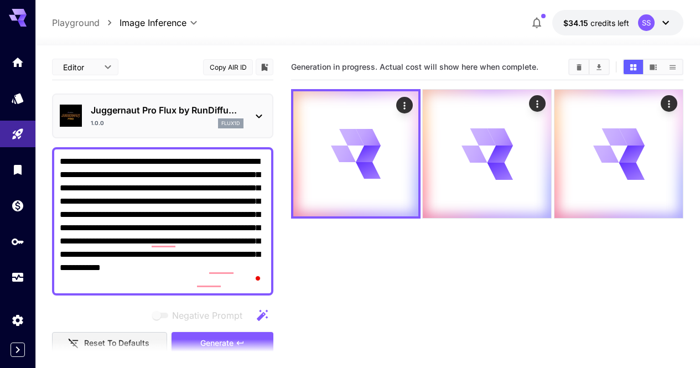  I want to click on nav: breadcrumb, so click(86, 23).